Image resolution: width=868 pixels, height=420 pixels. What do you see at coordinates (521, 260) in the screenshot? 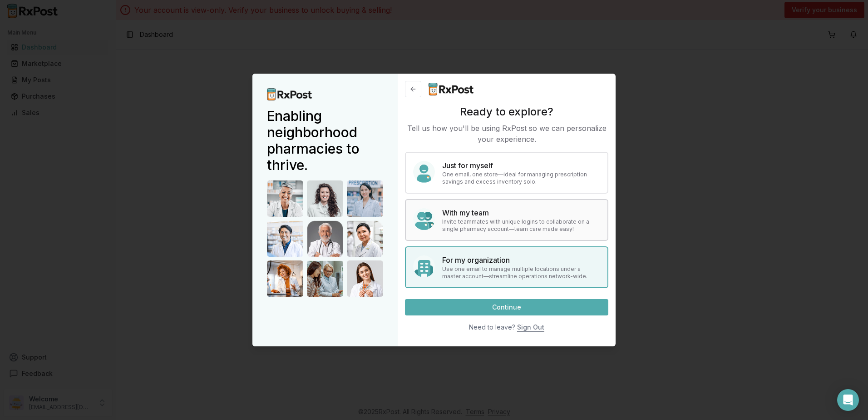
I see `h4: For my organization` at bounding box center [521, 260].